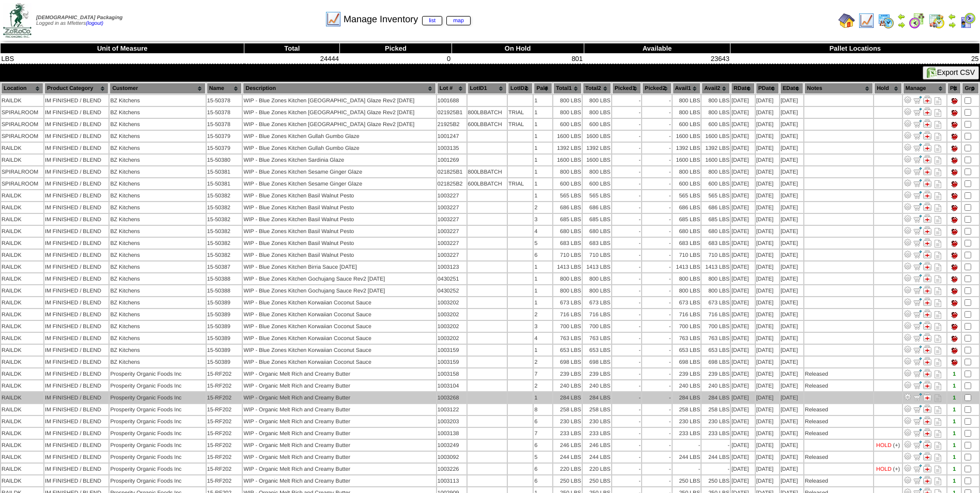  What do you see at coordinates (452, 136) in the screenshot?
I see `td: 1001247` at bounding box center [452, 136].